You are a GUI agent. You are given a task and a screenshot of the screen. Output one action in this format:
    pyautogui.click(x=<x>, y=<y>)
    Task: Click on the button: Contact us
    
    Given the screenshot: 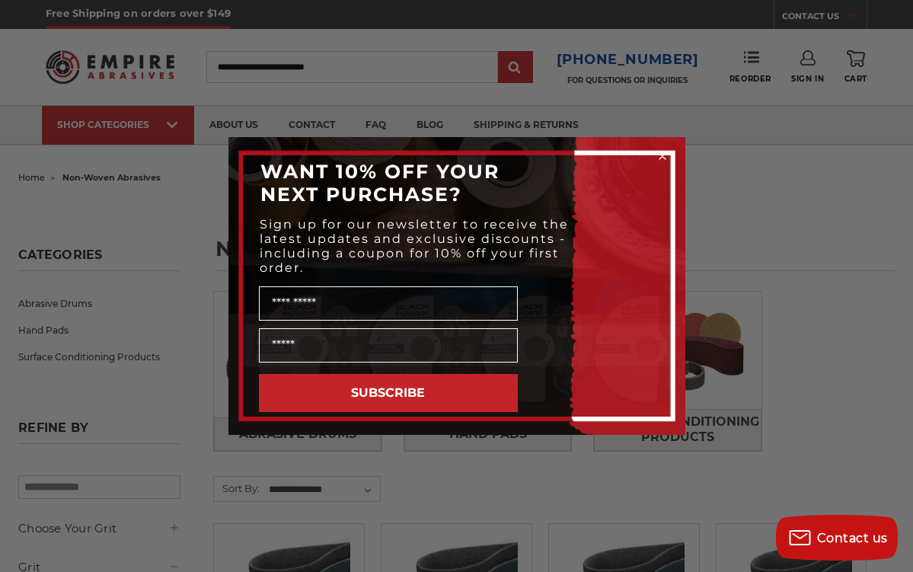 What is the action you would take?
    pyautogui.click(x=837, y=537)
    